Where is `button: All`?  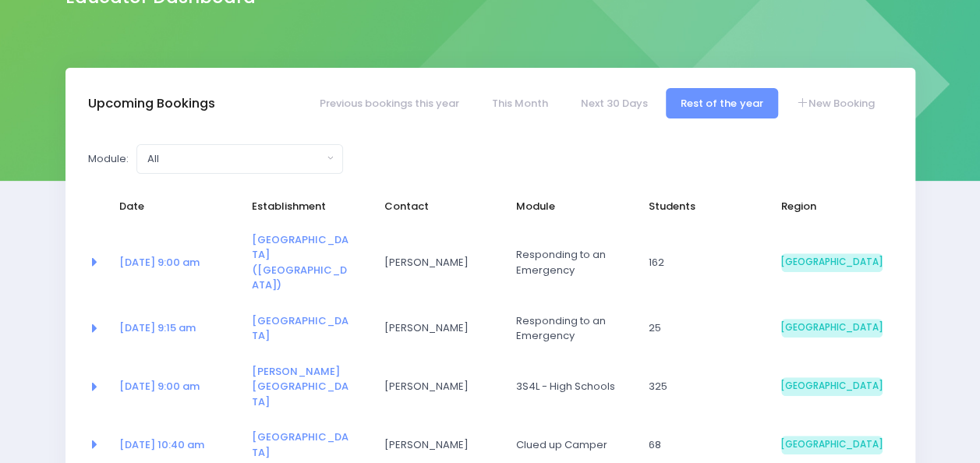
button: All is located at coordinates (240, 159).